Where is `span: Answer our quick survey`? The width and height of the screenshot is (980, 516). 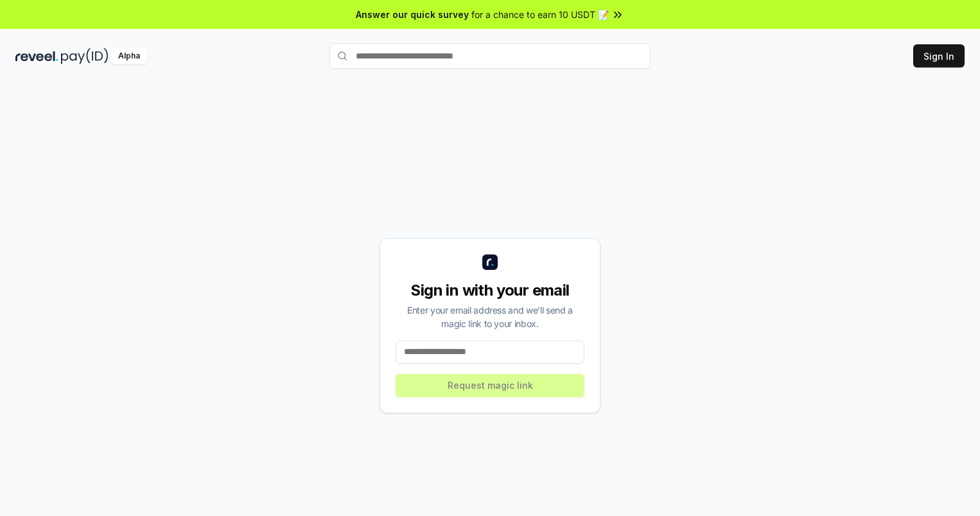
span: Answer our quick survey is located at coordinates (412, 14).